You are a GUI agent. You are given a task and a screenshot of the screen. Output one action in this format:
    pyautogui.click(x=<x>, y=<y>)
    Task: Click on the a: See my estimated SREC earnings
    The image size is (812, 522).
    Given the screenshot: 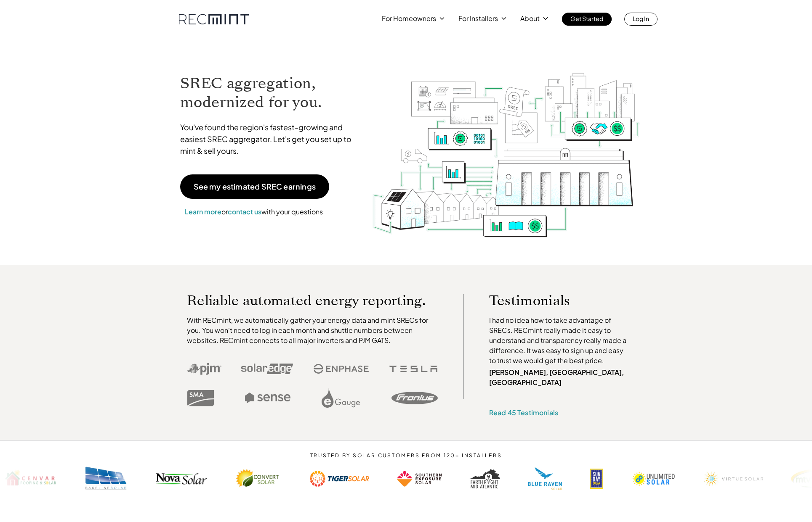 What is the action you would take?
    pyautogui.click(x=254, y=187)
    